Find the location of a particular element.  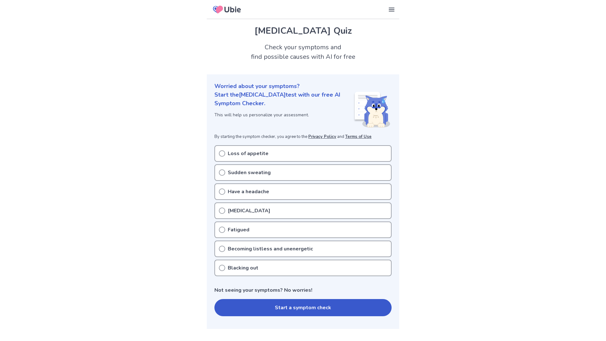

h2: Check your symptoms and find possible causes with AI for free is located at coordinates (303, 52).